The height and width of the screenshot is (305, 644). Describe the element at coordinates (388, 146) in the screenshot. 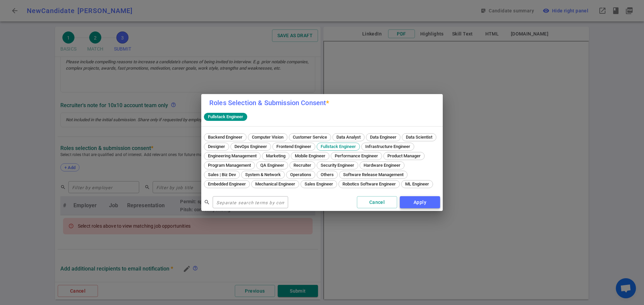

I see `span: Infrastructure Engineer` at that location.